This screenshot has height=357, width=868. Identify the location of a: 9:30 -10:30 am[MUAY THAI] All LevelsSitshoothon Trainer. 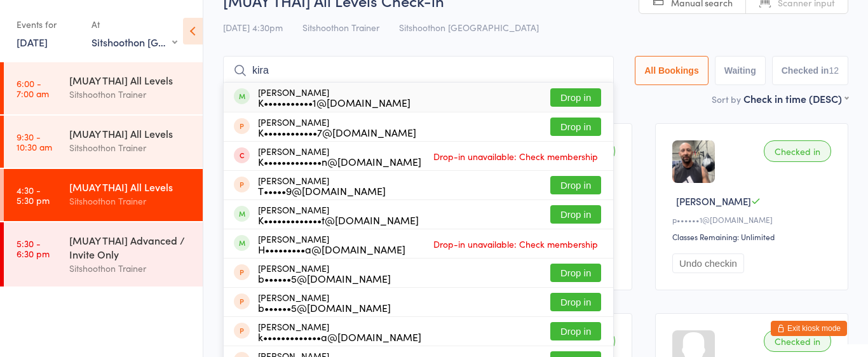
(103, 142).